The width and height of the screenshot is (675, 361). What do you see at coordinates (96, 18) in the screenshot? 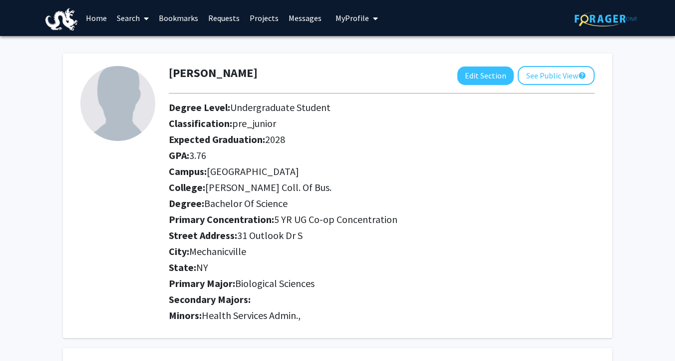
I see `a: Home` at bounding box center [96, 18].